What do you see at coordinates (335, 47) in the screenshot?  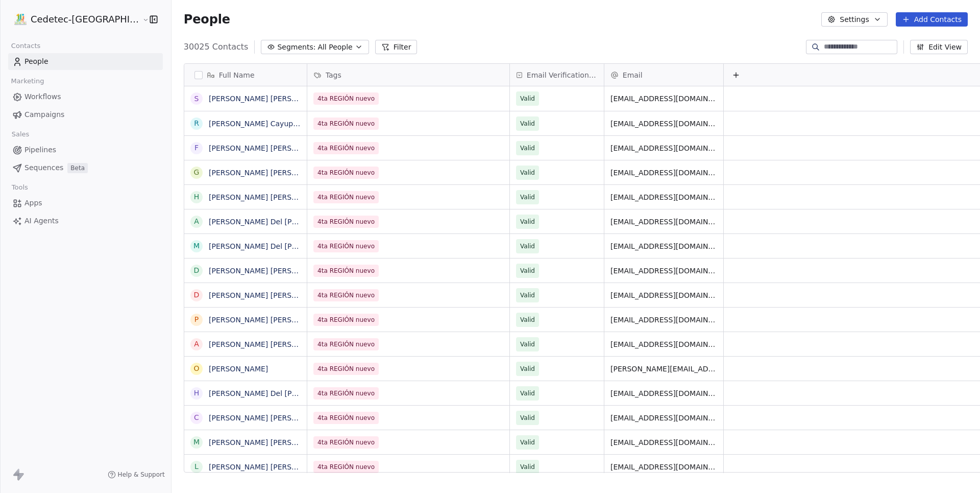 I see `span: All People` at bounding box center [335, 47].